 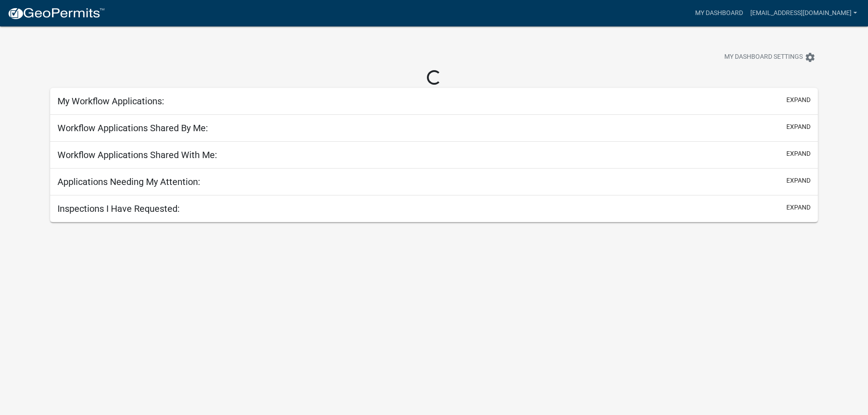 What do you see at coordinates (810, 57) in the screenshot?
I see `i: settings` at bounding box center [810, 57].